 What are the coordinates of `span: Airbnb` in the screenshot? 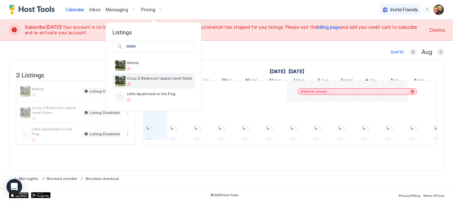 It's located at (159, 63).